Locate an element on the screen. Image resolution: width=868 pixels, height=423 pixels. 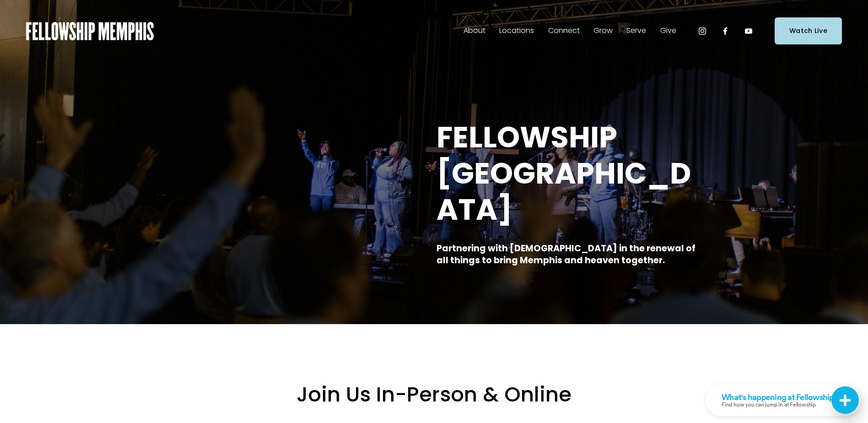
div: What's happening at Fellowship... is located at coordinates (75, 13).